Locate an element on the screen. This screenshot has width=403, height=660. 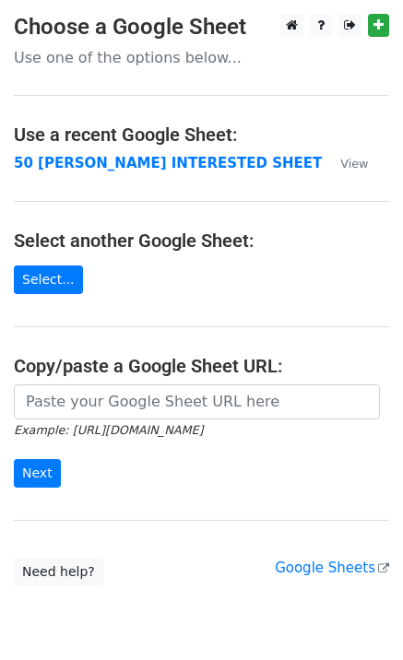
a: Need help? is located at coordinates (58, 572).